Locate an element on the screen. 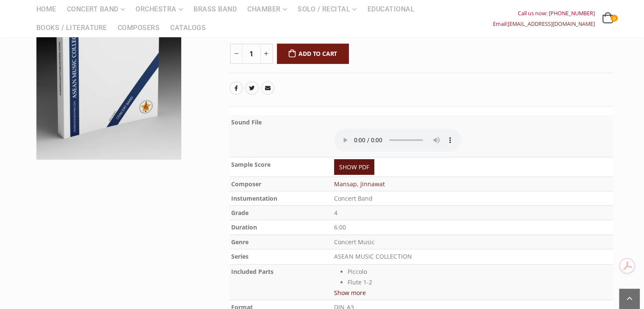 The height and width of the screenshot is (309, 644). a: Catalogs is located at coordinates (188, 28).